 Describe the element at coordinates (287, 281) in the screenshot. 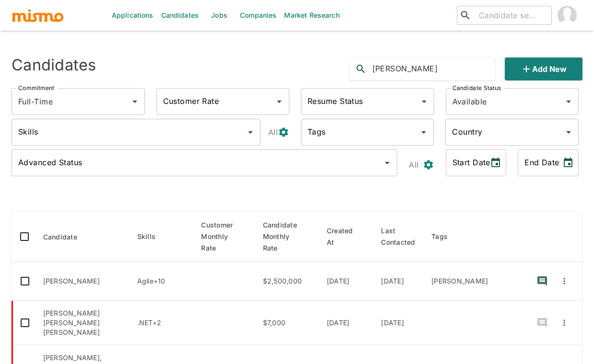

I see `td: $2,500,000` at that location.